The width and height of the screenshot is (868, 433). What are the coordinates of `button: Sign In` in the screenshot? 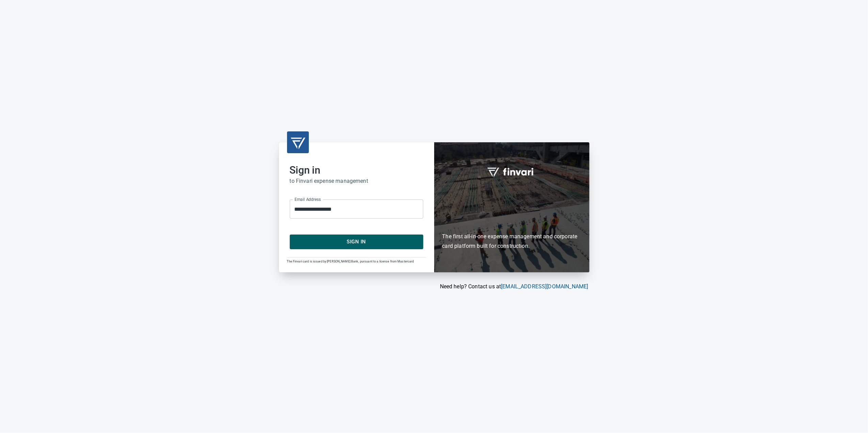 It's located at (357, 242).